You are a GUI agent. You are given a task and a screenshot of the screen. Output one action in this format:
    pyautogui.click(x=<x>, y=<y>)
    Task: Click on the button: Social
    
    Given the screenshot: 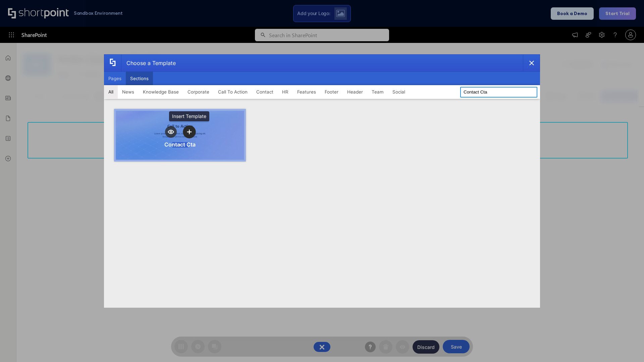 What is the action you would take?
    pyautogui.click(x=399, y=92)
    